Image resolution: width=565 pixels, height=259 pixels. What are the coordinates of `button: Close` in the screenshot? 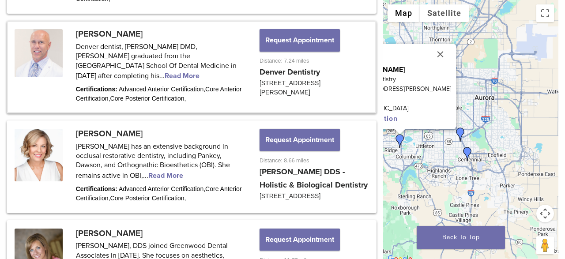 It's located at (440, 54).